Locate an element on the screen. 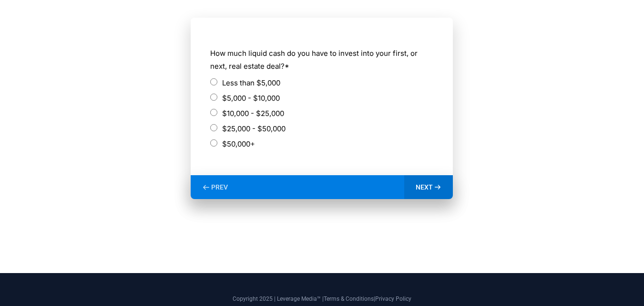 Image resolution: width=644 pixels, height=306 pixels. a: Terms & Conditions is located at coordinates (348, 299).